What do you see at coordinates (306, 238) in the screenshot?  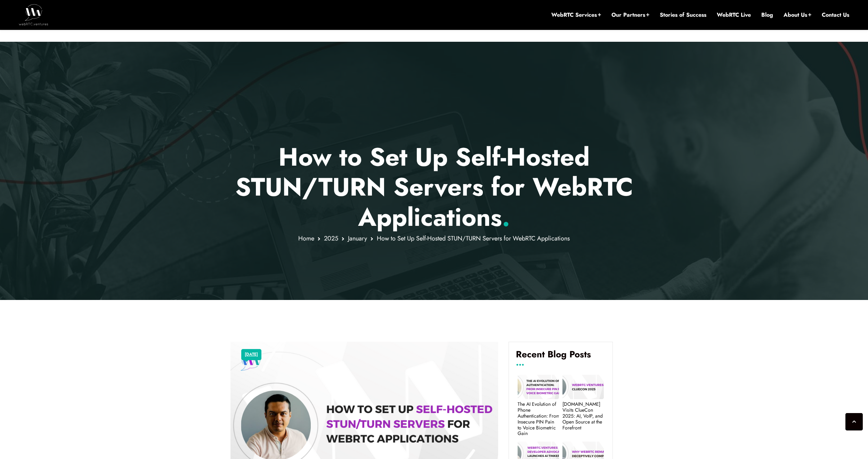 I see `a: Home` at bounding box center [306, 238].